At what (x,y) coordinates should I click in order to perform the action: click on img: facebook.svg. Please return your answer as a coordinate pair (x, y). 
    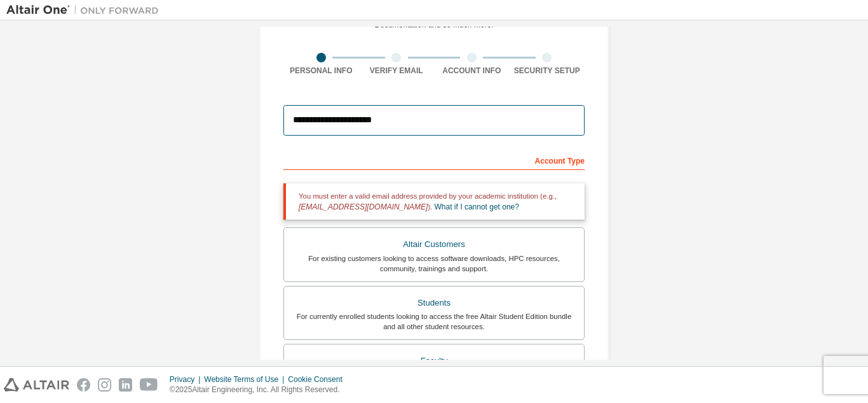
    Looking at the image, I should click on (83, 384).